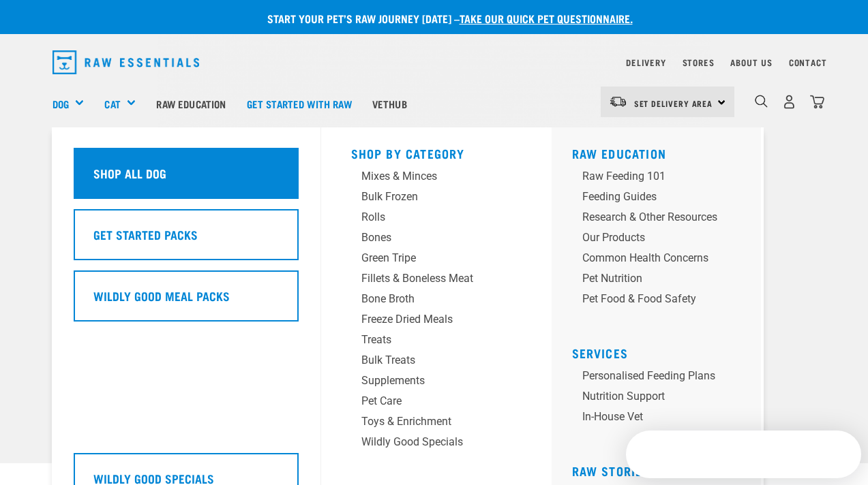 The height and width of the screenshot is (485, 868). What do you see at coordinates (660, 301) in the screenshot?
I see `a: Pet Food & Food Safety` at bounding box center [660, 301].